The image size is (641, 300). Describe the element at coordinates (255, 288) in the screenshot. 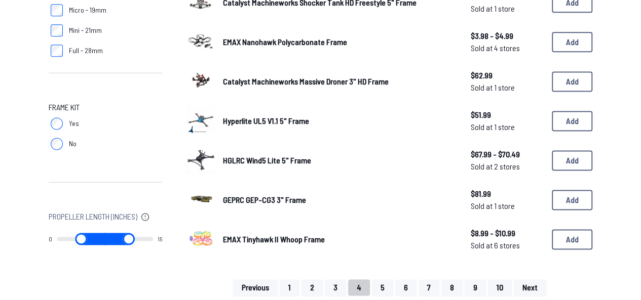

I see `button: Previous` at that location.